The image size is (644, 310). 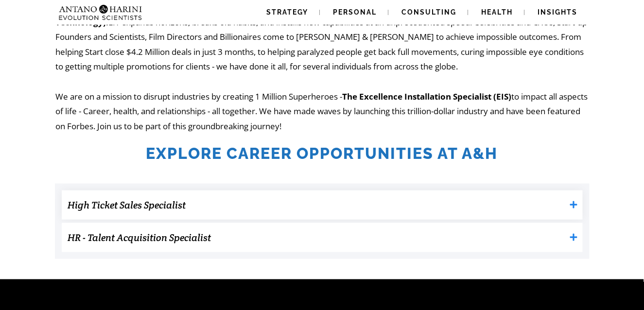 What do you see at coordinates (355, 12) in the screenshot?
I see `span: Personal` at bounding box center [355, 12].